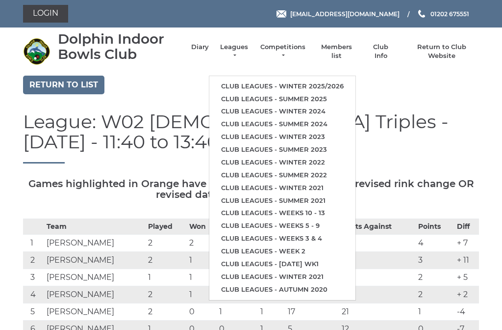 Image resolution: width=502 pixels, height=330 pixels. I want to click on td: + 2, so click(467, 294).